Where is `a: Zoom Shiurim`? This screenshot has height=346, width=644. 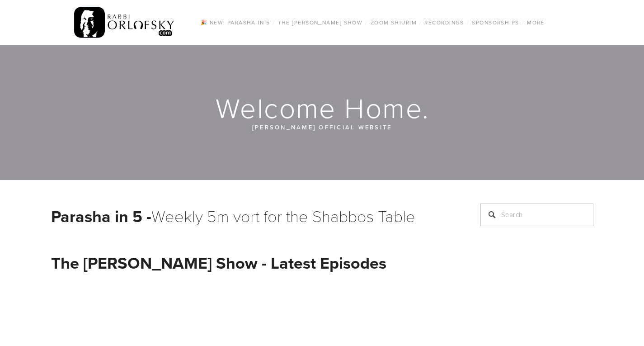
a: Zoom Shiurim is located at coordinates (394, 22).